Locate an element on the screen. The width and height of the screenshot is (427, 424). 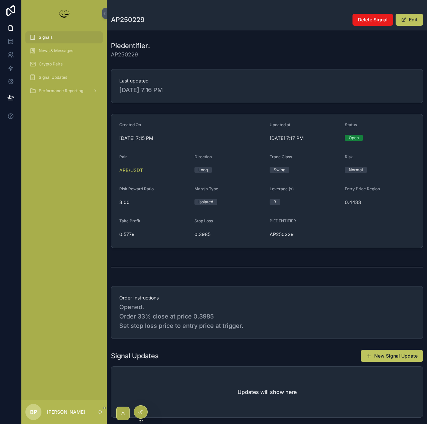
img: App logo is located at coordinates (64, 13).